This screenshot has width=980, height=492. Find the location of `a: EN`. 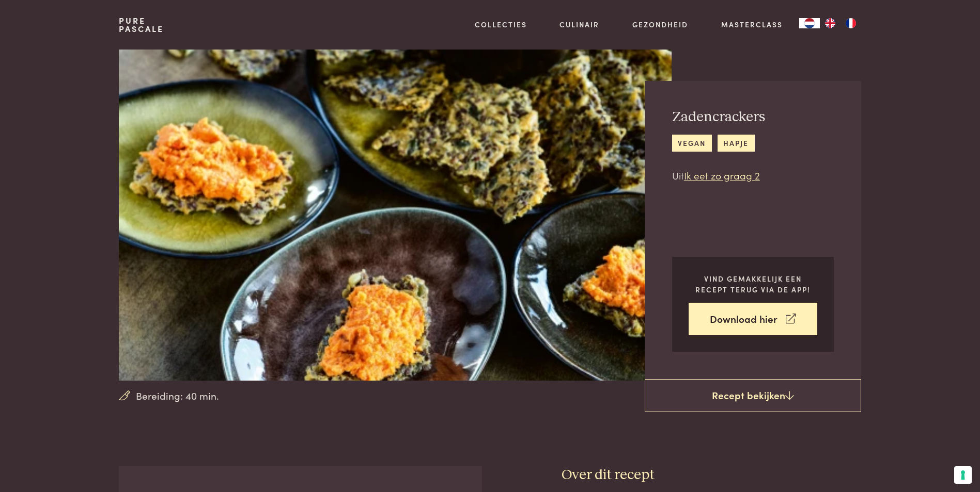

a: EN is located at coordinates (830, 23).